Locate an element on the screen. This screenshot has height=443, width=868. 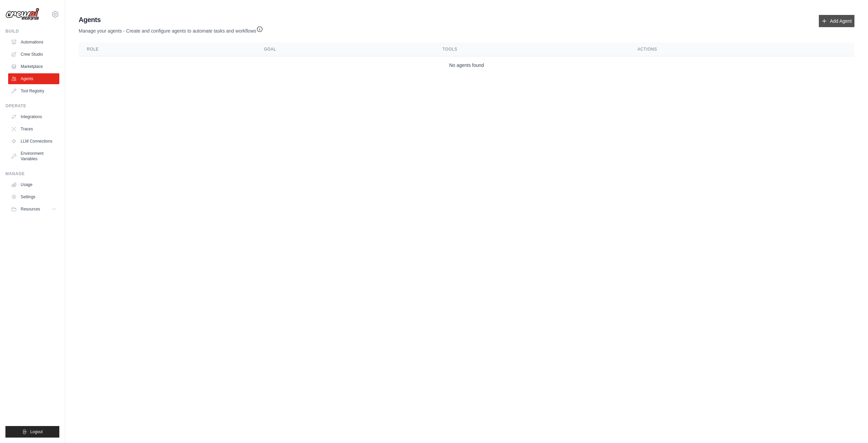
th: Goal is located at coordinates (345, 49).